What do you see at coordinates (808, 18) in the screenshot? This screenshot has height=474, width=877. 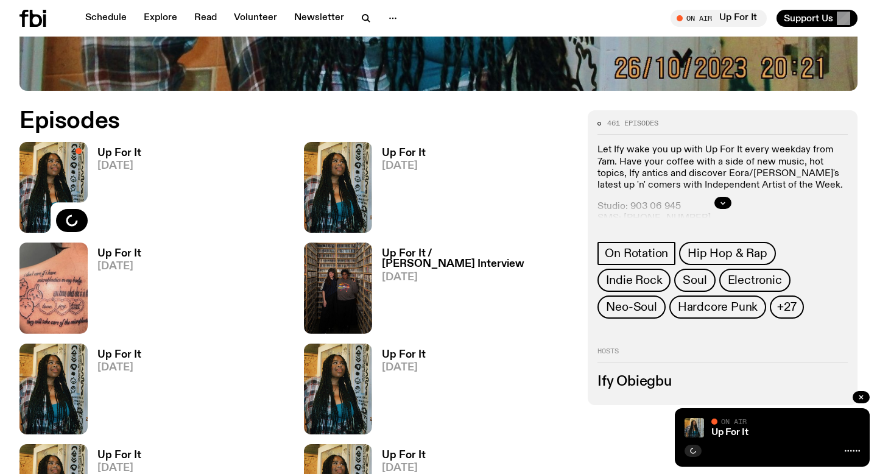 I see `span: Support Us` at bounding box center [808, 18].